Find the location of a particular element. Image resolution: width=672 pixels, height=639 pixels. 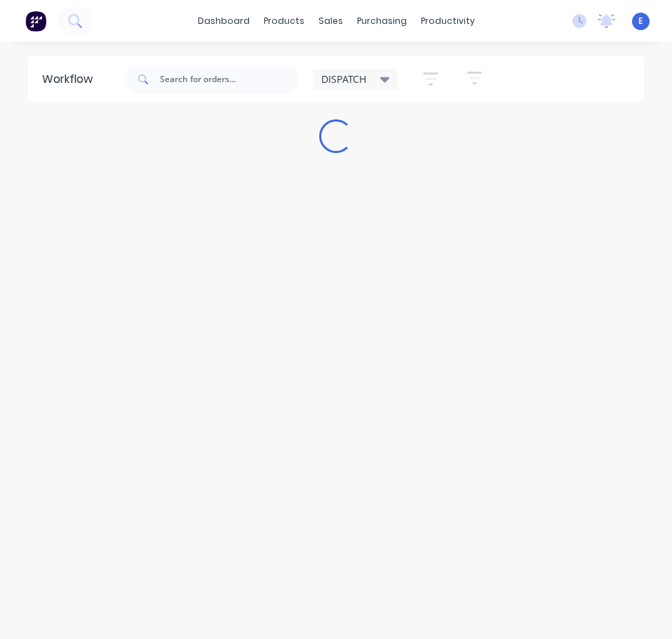

span: DISPATCH is located at coordinates (344, 79).